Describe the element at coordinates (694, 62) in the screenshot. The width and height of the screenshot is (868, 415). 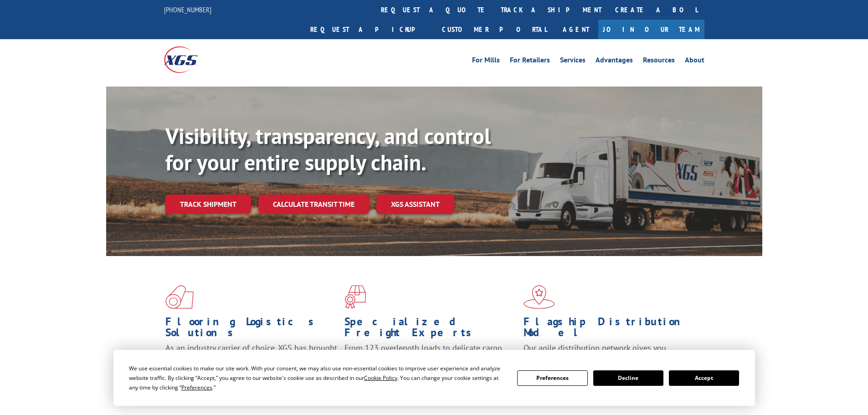
I see `a: About` at that location.